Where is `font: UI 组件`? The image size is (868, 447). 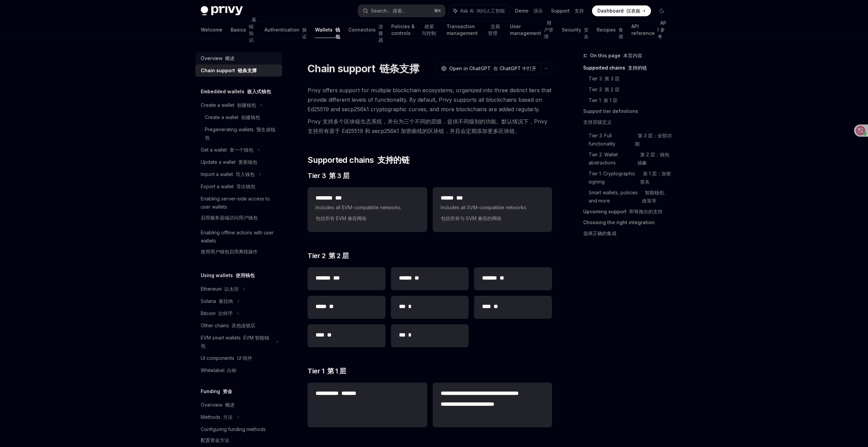 font: UI 组件 is located at coordinates (244, 358).